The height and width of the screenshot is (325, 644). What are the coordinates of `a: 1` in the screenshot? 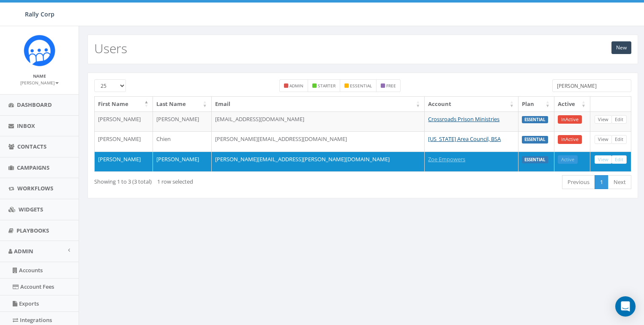 It's located at (601, 182).